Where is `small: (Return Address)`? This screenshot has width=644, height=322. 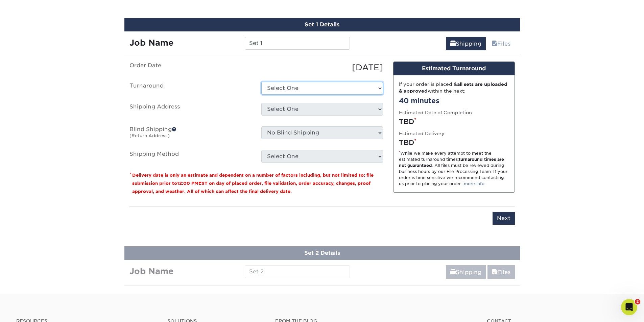 small: (Return Address) is located at coordinates (149, 136).